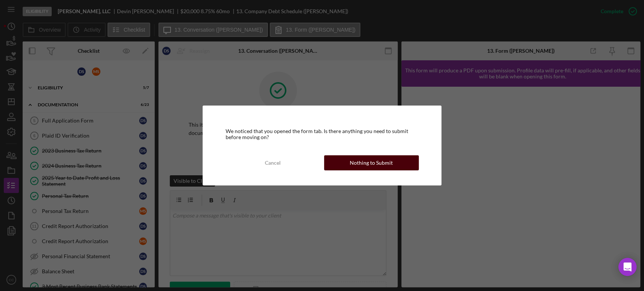 The width and height of the screenshot is (644, 291). I want to click on div: Cancel, so click(273, 163).